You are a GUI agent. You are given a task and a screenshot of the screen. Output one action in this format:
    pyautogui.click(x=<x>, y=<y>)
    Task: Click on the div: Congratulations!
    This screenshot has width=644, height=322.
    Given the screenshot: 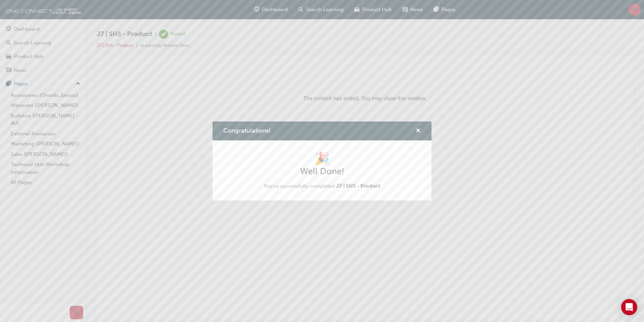 What is the action you would take?
    pyautogui.click(x=322, y=161)
    